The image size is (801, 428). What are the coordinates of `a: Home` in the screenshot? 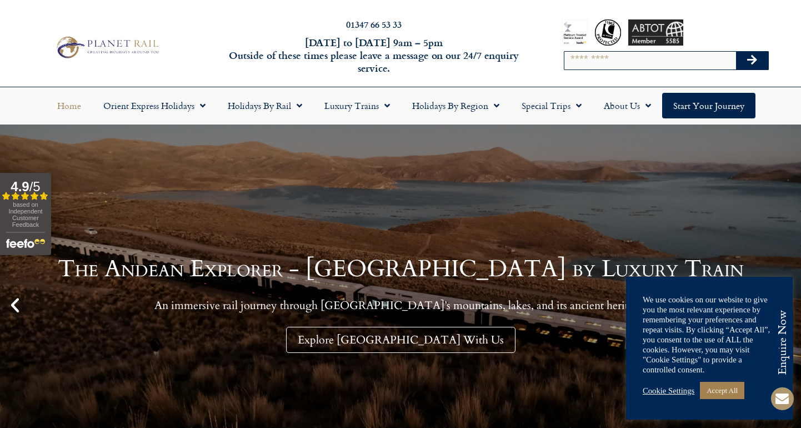 It's located at (69, 106).